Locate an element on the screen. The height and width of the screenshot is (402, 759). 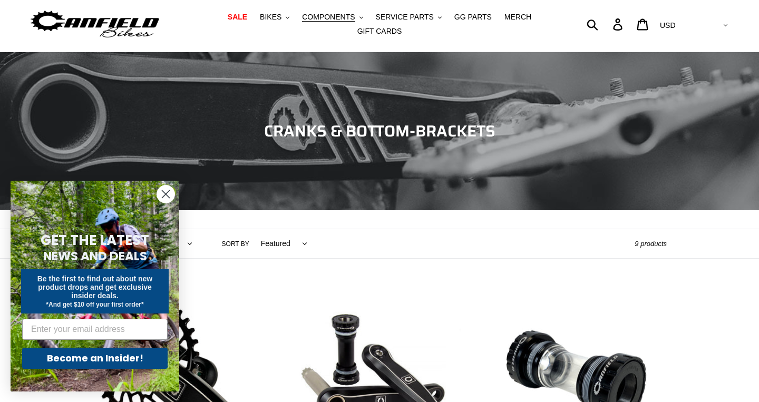
button: SERVICE PARTS is located at coordinates (408, 17).